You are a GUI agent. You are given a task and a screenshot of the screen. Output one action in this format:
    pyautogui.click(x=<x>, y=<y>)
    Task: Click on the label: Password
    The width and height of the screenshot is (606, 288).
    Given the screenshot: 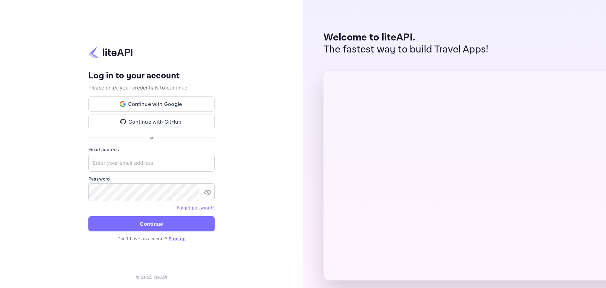 What is the action you would take?
    pyautogui.click(x=152, y=178)
    